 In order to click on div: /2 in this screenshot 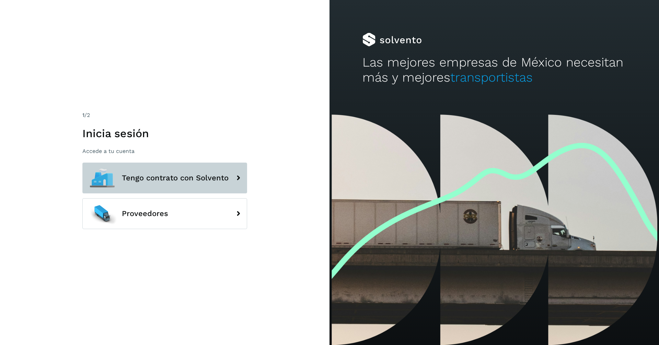, I will do `click(165, 115)`.